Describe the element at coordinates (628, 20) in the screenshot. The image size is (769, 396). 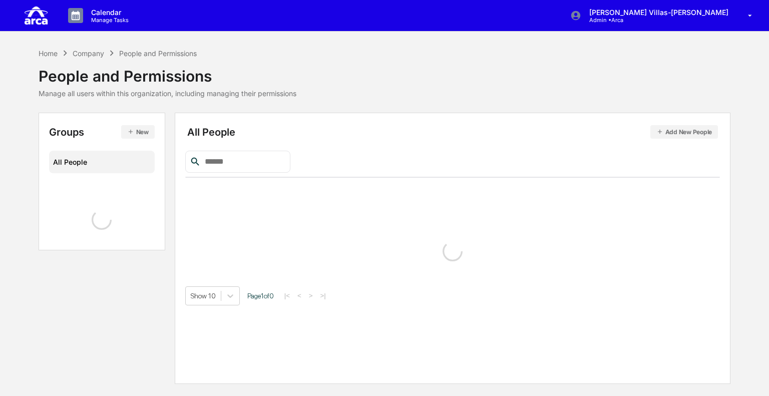
I see `p: Admin • Arca` at that location.